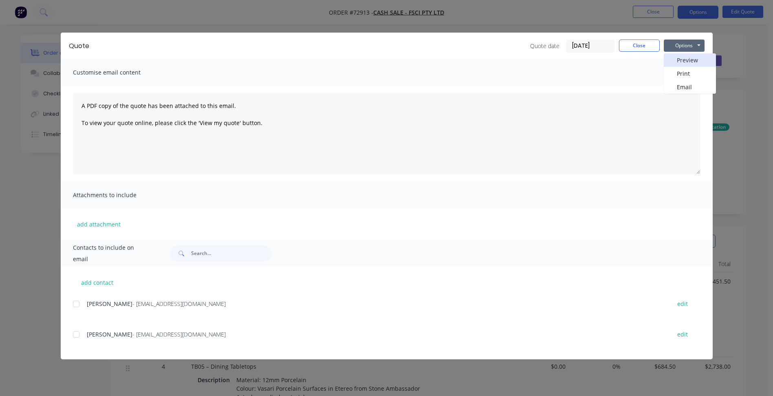 The height and width of the screenshot is (396, 773). I want to click on span: Customise email content, so click(118, 73).